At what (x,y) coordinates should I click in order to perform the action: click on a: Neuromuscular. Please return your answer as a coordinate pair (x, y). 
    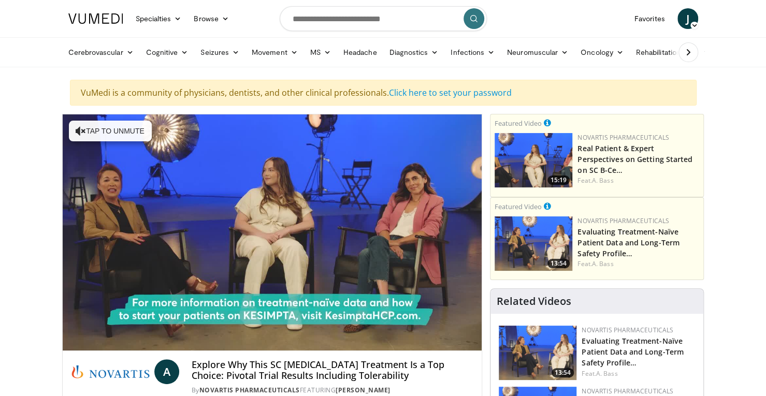
    Looking at the image, I should click on (538, 52).